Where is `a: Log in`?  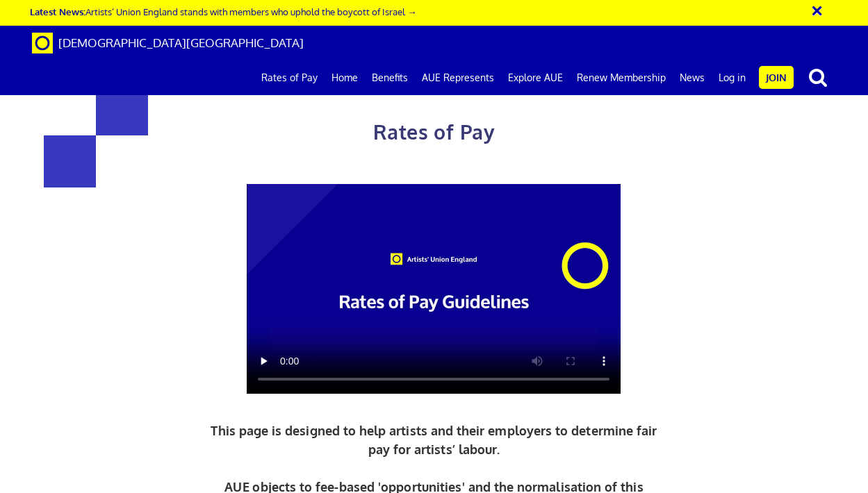 a: Log in is located at coordinates (732, 78).